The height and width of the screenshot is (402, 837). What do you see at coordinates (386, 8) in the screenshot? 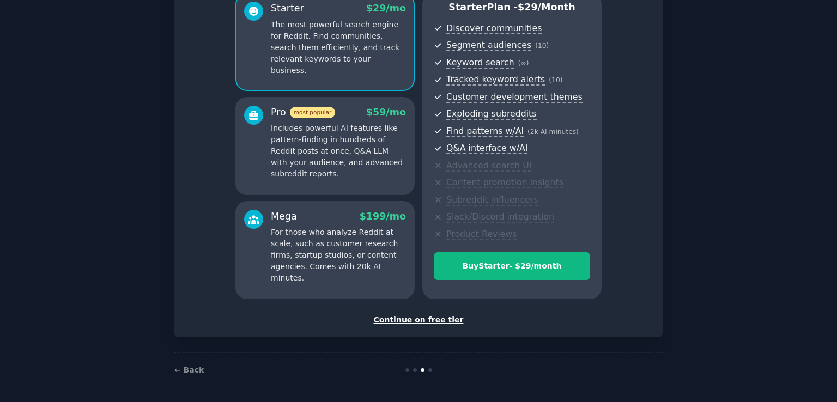
I see `span: $ 29 /mo` at bounding box center [386, 8].